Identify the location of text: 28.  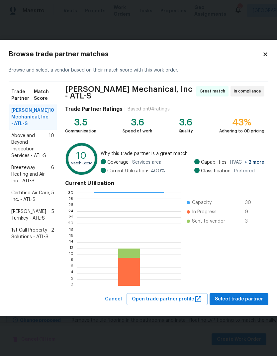
(71, 199).